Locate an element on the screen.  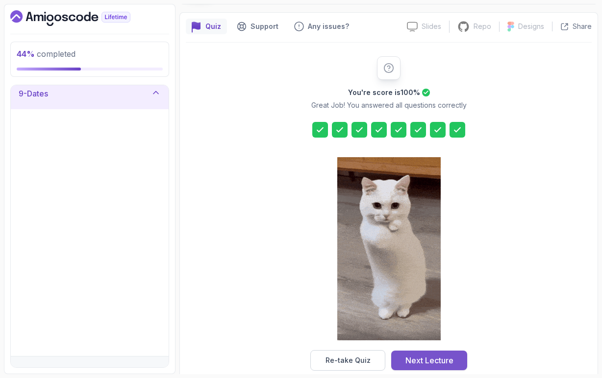
button: Support button is located at coordinates (257, 26).